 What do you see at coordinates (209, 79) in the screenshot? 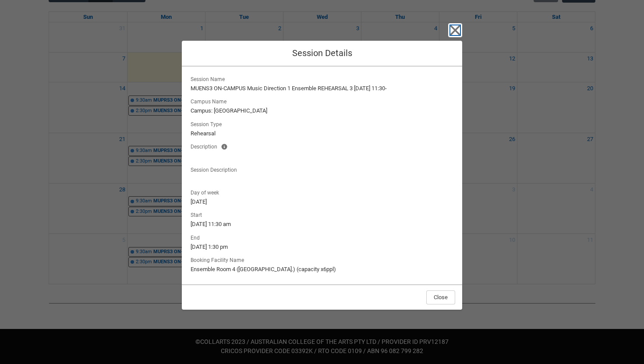
I see `span: Session Name` at bounding box center [209, 79].